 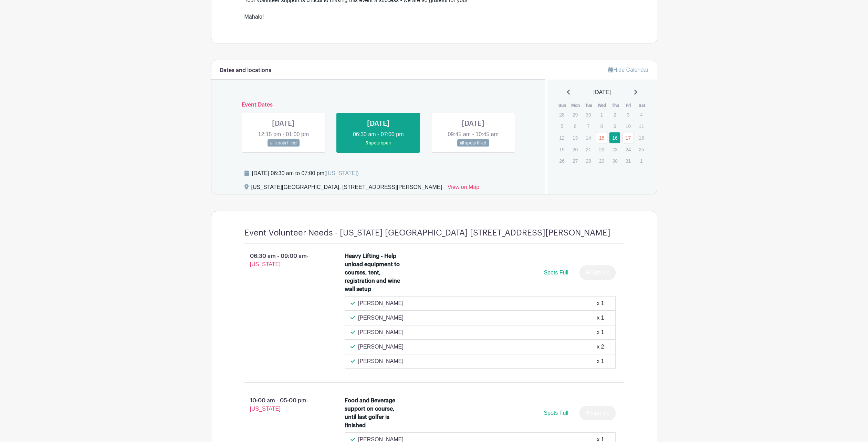 I want to click on p: 27, so click(x=575, y=161).